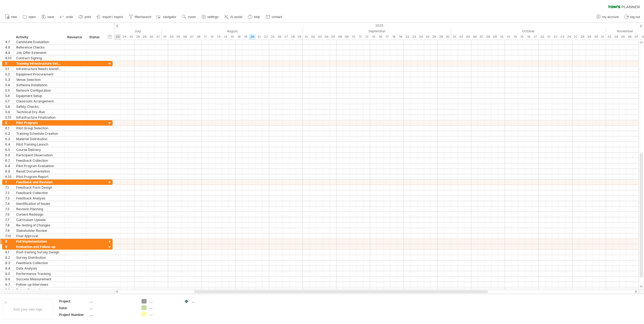  What do you see at coordinates (39, 52) in the screenshot?
I see `div: Job Offer Extension` at bounding box center [39, 52].